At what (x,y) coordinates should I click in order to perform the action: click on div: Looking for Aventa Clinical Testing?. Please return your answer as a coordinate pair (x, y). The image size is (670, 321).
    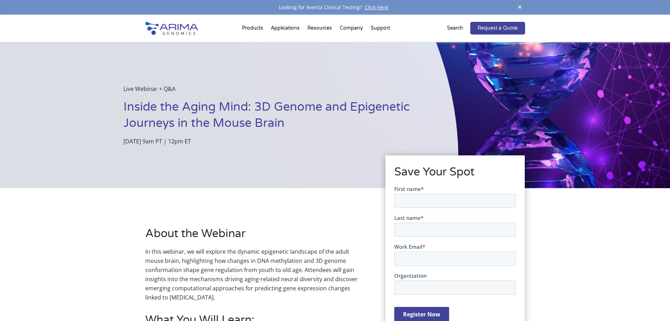
    Looking at the image, I should click on (335, 7).